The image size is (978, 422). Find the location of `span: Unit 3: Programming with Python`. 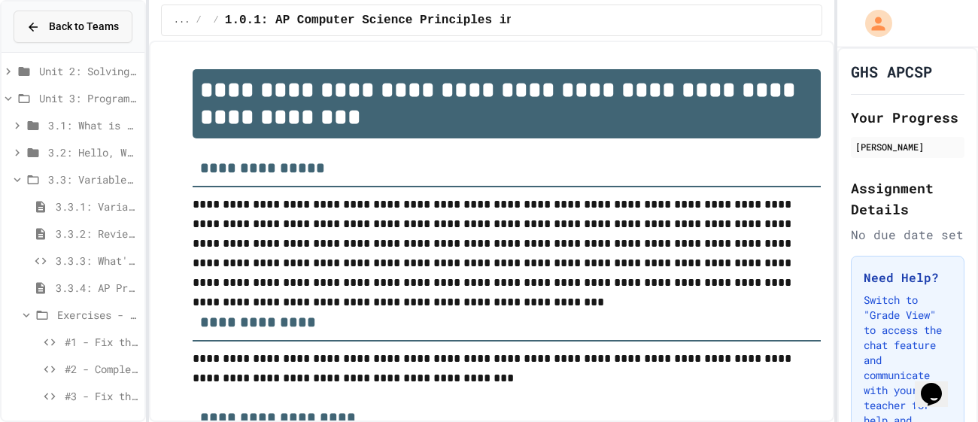

span: Unit 3: Programming with Python is located at coordinates (89, 98).